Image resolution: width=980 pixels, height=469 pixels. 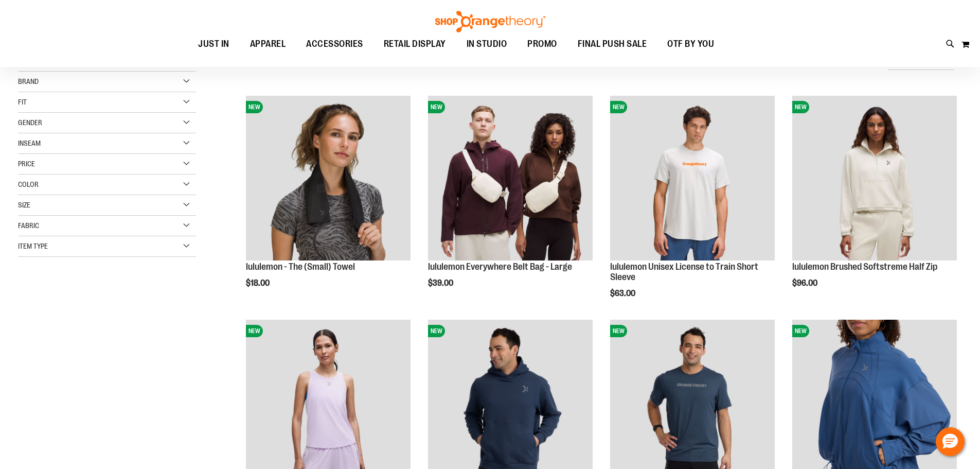 What do you see at coordinates (487, 44) in the screenshot?
I see `span: IN STUDIO` at bounding box center [487, 44].